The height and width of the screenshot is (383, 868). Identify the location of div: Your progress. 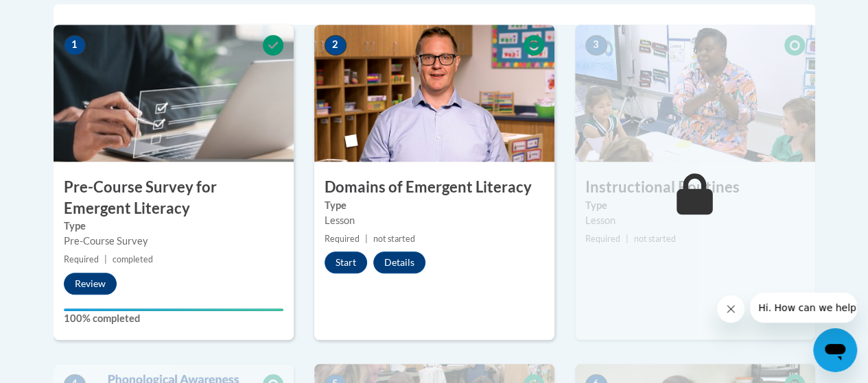
(174, 310).